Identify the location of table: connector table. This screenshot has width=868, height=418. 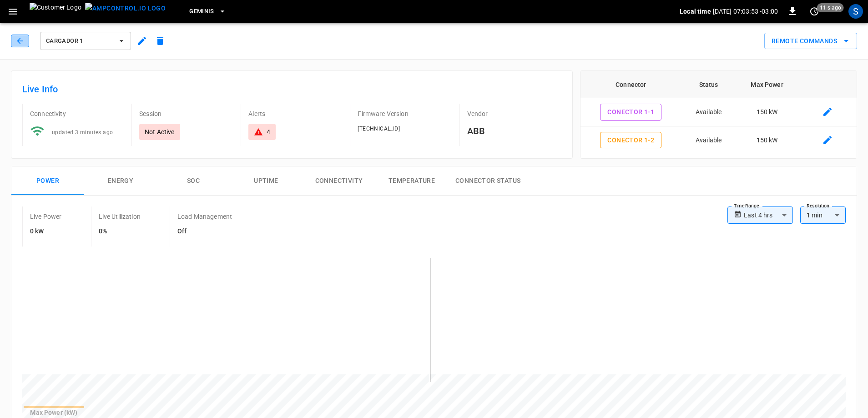
(718, 141).